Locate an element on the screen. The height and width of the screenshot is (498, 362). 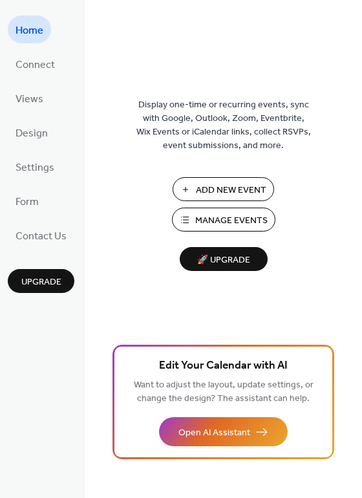
span: Display one-time or recurring events, sync with Google, Outlook, Zoom, Eventbrite, Wix Events or ... is located at coordinates (224, 126).